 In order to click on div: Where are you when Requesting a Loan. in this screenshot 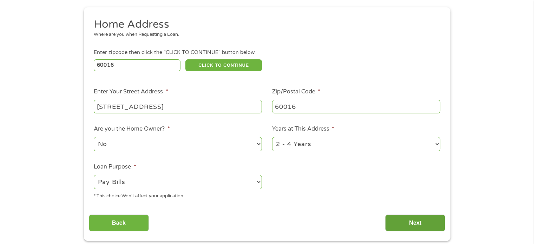, I will do `click(264, 35)`.